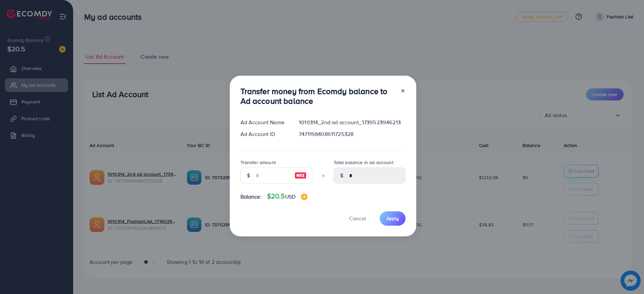  What do you see at coordinates (287, 196) in the screenshot?
I see `h4: $20.5` at bounding box center [287, 196].